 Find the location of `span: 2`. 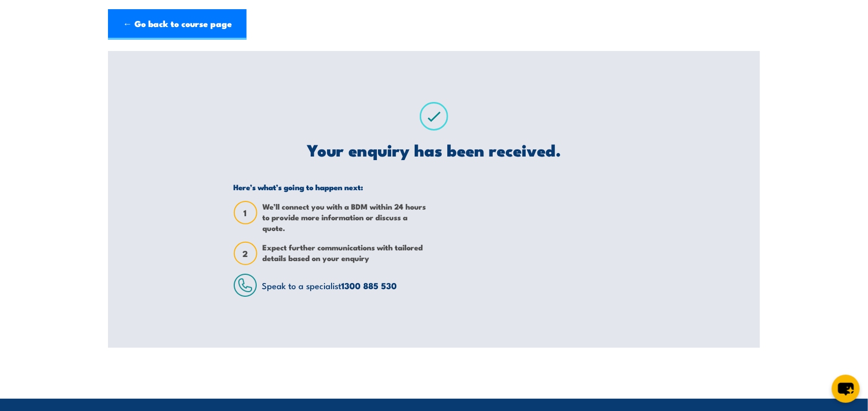

span: 2 is located at coordinates (246, 254).